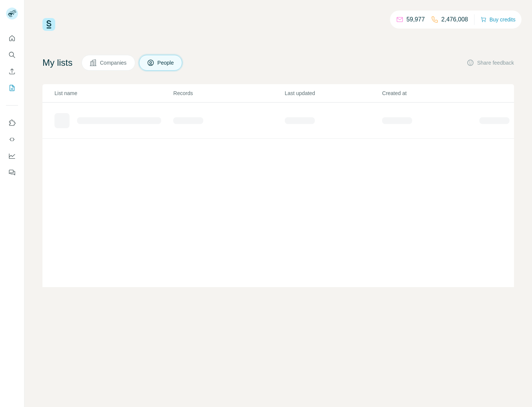  I want to click on p: 59,977, so click(416, 20).